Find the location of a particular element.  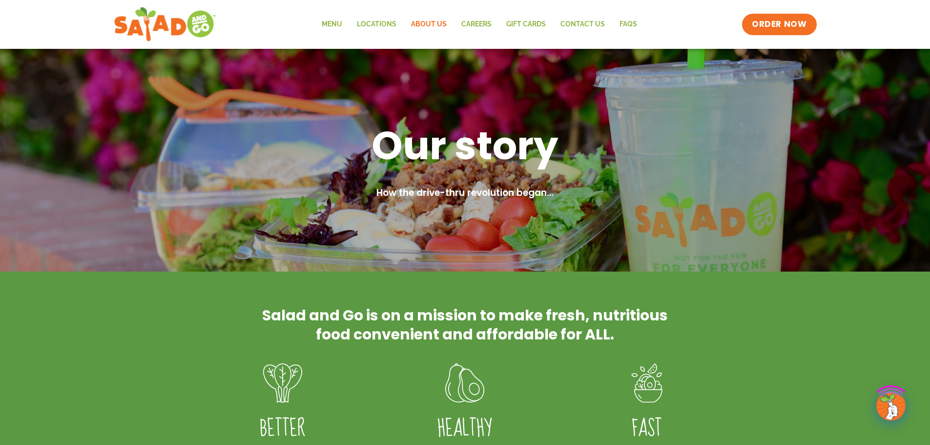

nav: Menu is located at coordinates (479, 24).